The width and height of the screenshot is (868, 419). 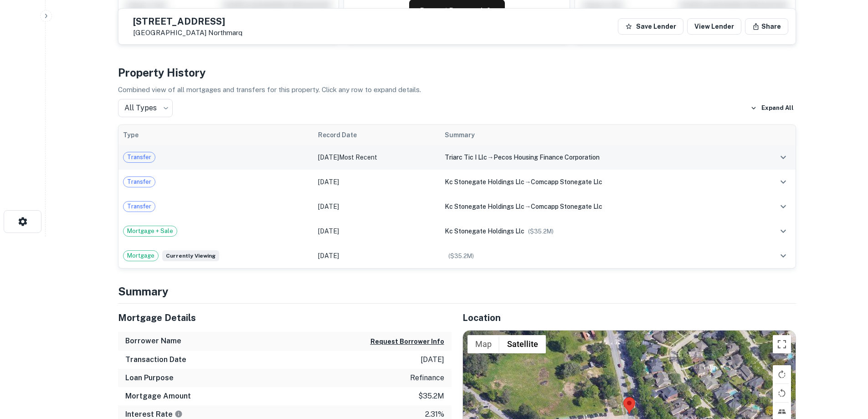 I want to click on span: Currently viewing, so click(x=190, y=256).